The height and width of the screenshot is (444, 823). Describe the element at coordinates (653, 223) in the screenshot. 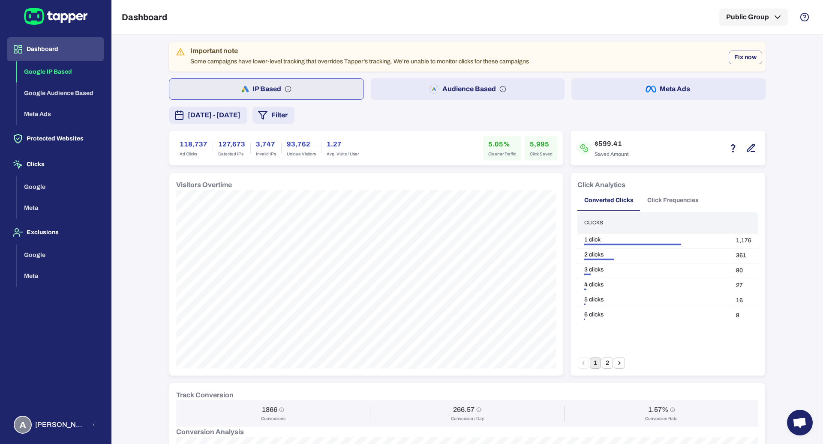

I see `th: Clicks` at that location.